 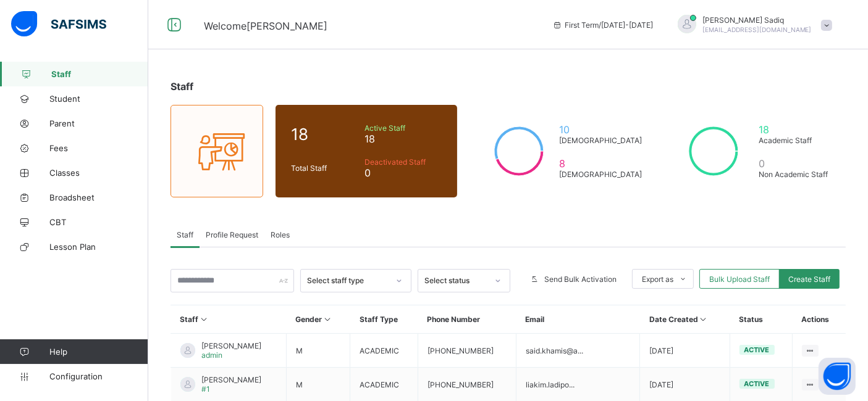 I want to click on span: Lesson Plan, so click(x=99, y=247).